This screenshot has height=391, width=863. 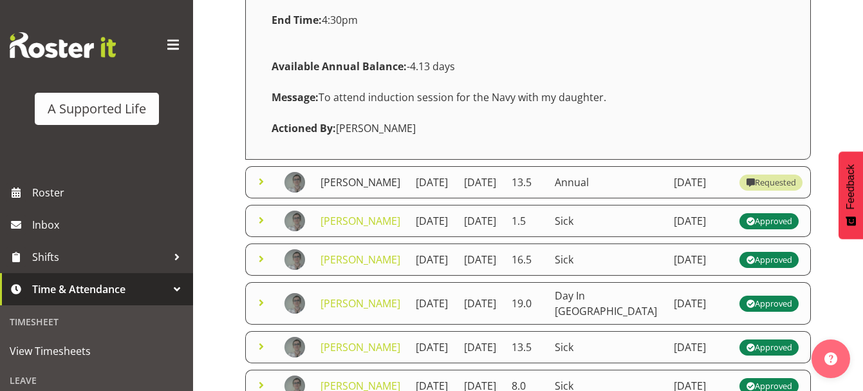 I want to click on a: View Timesheets, so click(x=97, y=351).